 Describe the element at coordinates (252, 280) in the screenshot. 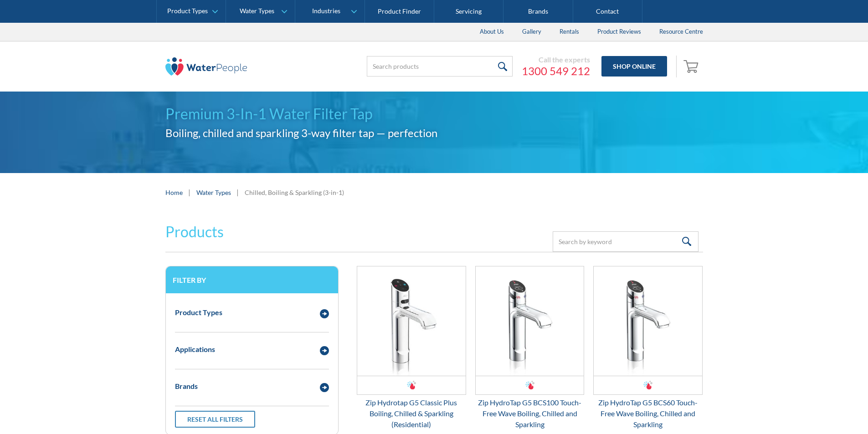

I see `h3: Filter by` at that location.